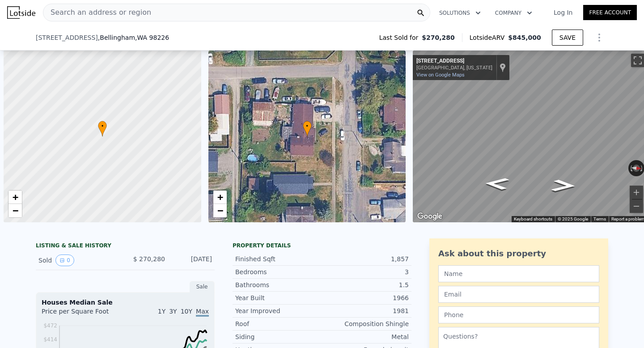 This screenshot has height=348, width=644. I want to click on div: Composition Shingle, so click(365, 324).